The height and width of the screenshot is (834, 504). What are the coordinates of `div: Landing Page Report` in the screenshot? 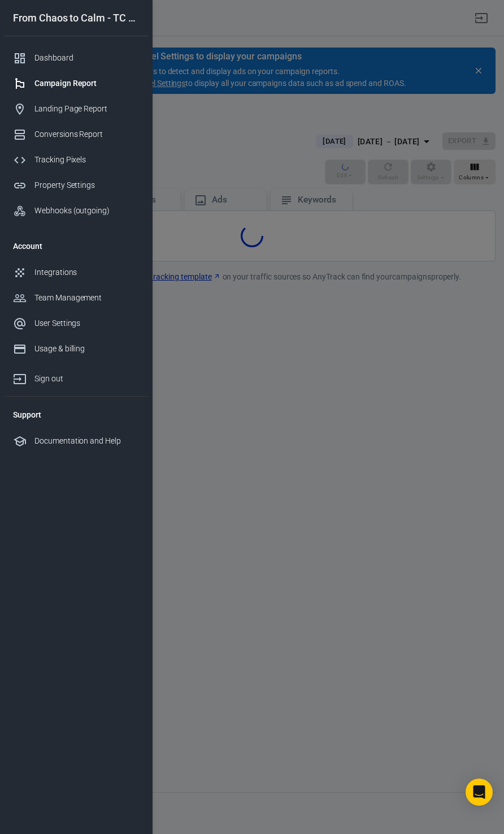 It's located at (87, 108).